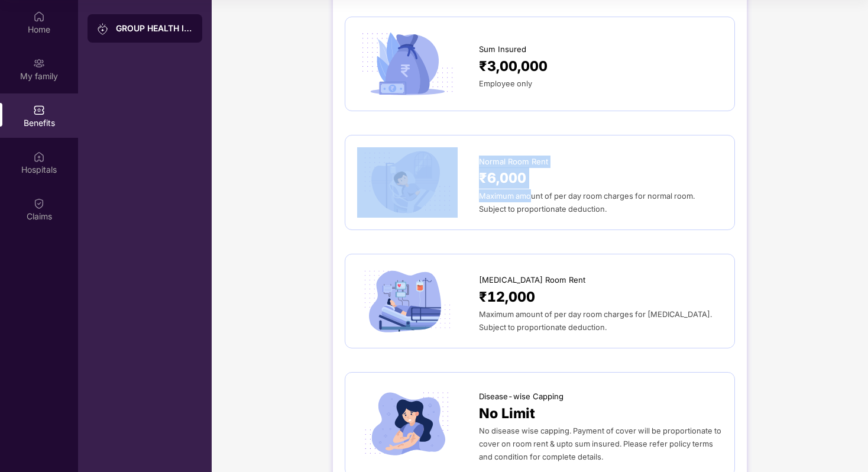  What do you see at coordinates (521, 396) in the screenshot?
I see `span: Disease-wise Capping` at bounding box center [521, 396].